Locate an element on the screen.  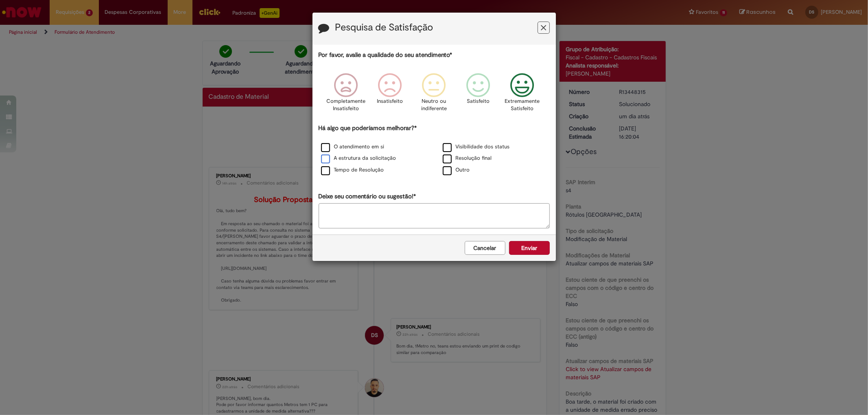
div: Satisfeito is located at coordinates (478, 95).